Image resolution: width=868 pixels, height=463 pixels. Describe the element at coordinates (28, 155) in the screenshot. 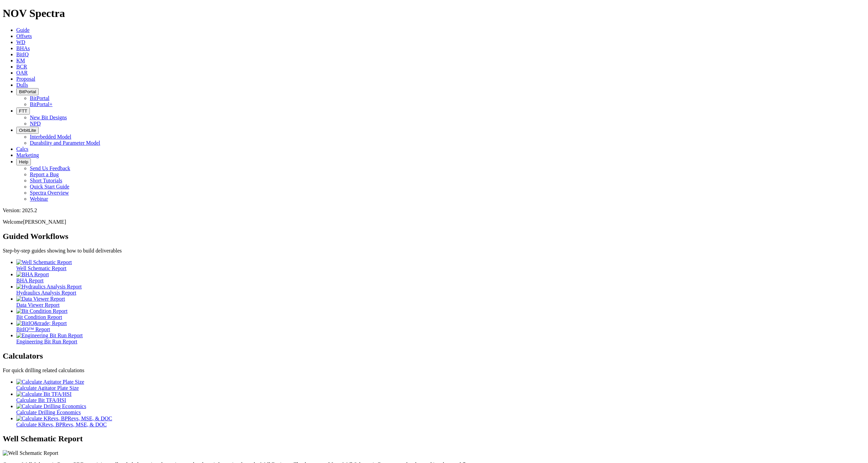

I see `span: Marketing` at that location.